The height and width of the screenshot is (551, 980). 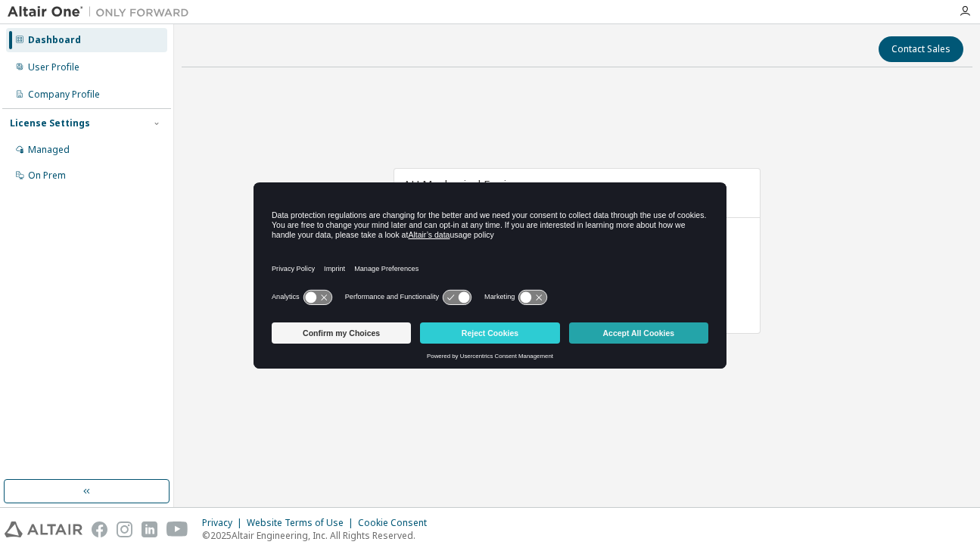 What do you see at coordinates (149, 528) in the screenshot?
I see `img: linkedin.svg` at bounding box center [149, 528].